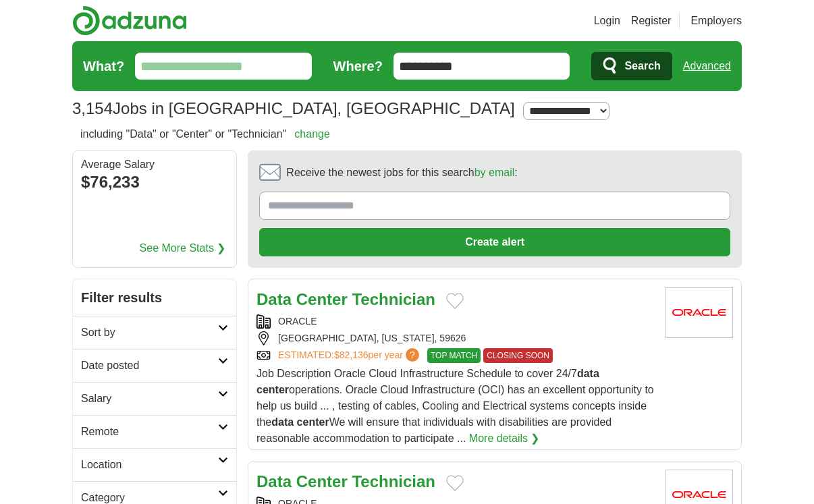  Describe the element at coordinates (518, 355) in the screenshot. I see `span: CLOSING SOON` at that location.